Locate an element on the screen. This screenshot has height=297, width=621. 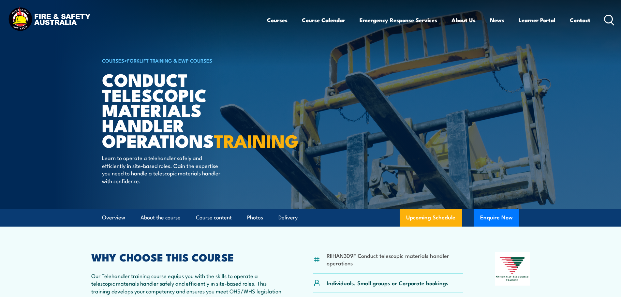
li: RIIHAN309F Conduct telescopic materials handler operations is located at coordinates (395, 259).